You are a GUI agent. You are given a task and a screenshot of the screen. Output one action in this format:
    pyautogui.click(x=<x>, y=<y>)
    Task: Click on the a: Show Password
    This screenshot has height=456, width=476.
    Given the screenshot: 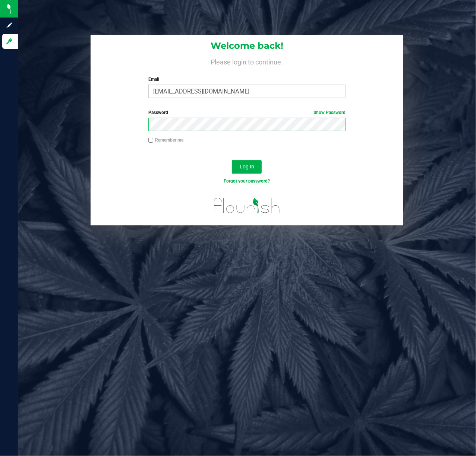 What is the action you would take?
    pyautogui.click(x=329, y=112)
    